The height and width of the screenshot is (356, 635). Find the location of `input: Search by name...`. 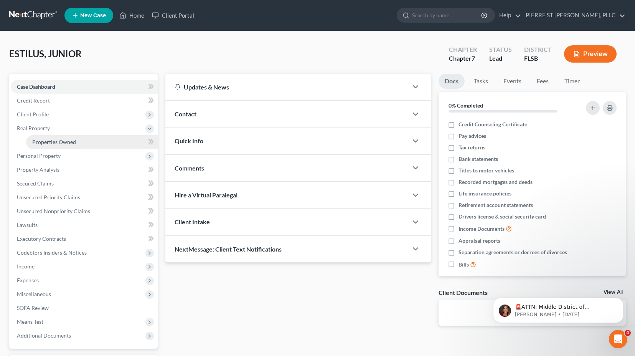

input: Search by name... is located at coordinates (447, 15).